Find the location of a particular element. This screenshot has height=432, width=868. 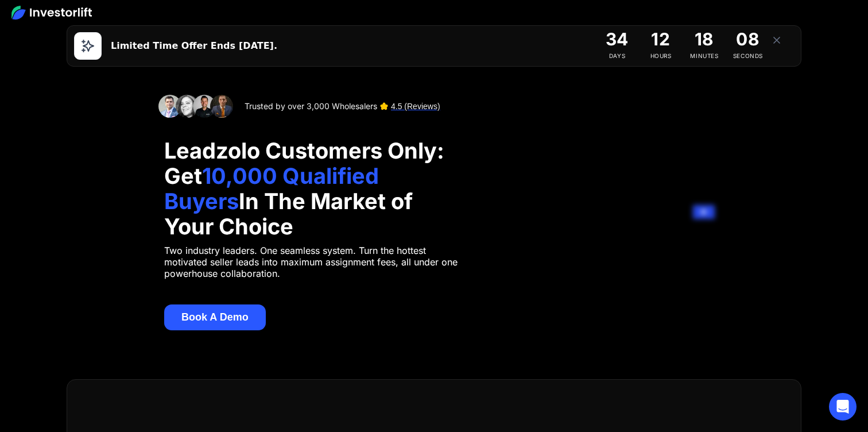

h1: Leadzolo Customers Only: Get In The Market of Your Choice is located at coordinates (312, 188).